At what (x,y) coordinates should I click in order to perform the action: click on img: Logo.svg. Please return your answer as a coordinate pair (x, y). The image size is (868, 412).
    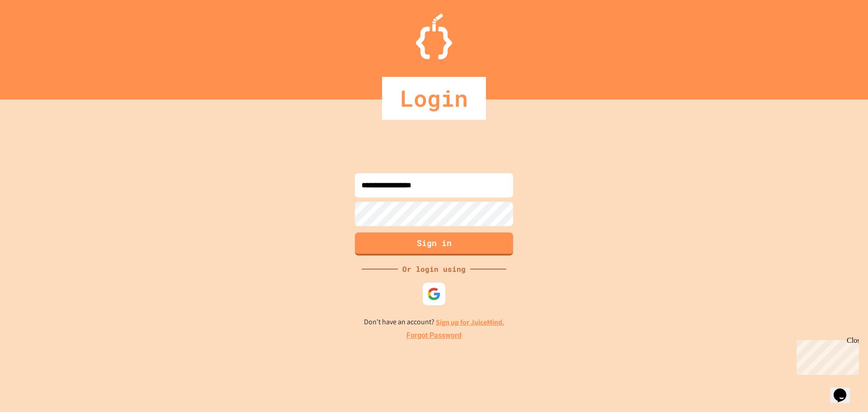
    Looking at the image, I should click on (434, 36).